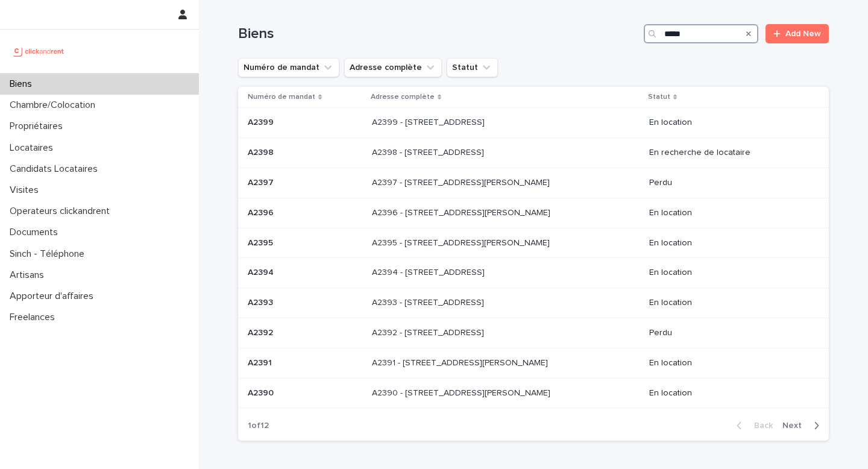 This screenshot has width=868, height=469. Describe the element at coordinates (34, 317) in the screenshot. I see `p: Freelances` at that location.